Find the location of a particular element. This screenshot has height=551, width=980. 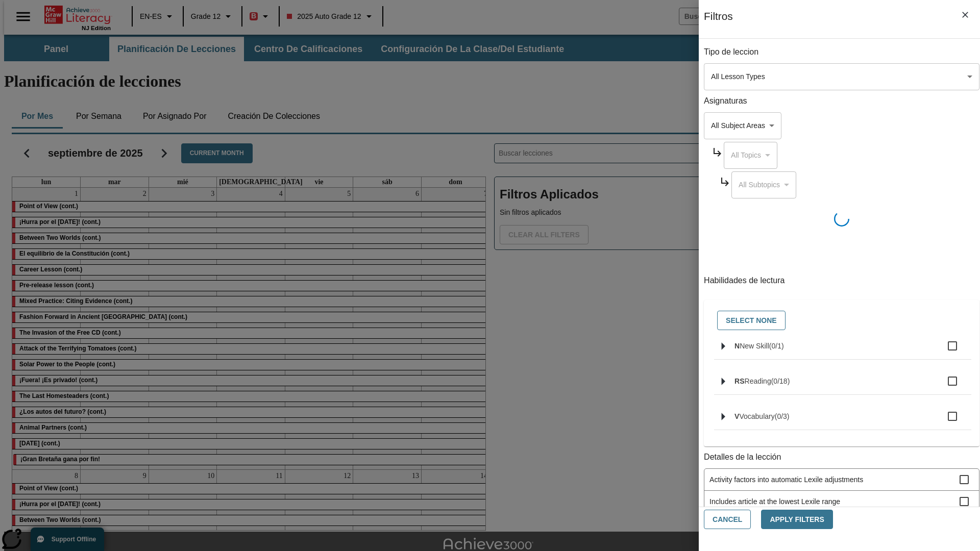

span: Activity factors into automatic Lexile adjustments is located at coordinates (835, 480).